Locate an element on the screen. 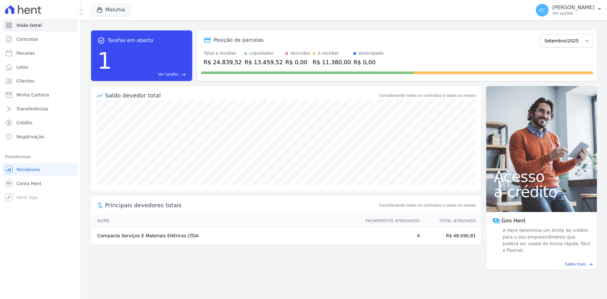 The image size is (607, 299). span: Tarefas em aberto is located at coordinates (130, 40).